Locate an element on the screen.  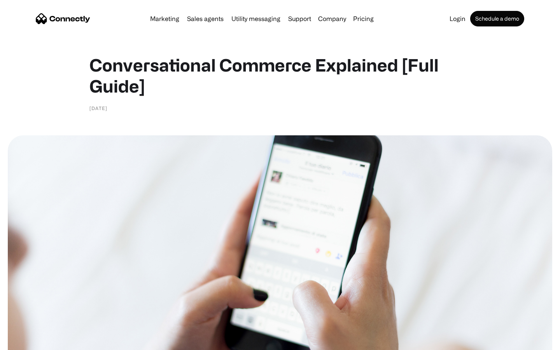
a: Schedule a demo is located at coordinates (497, 19).